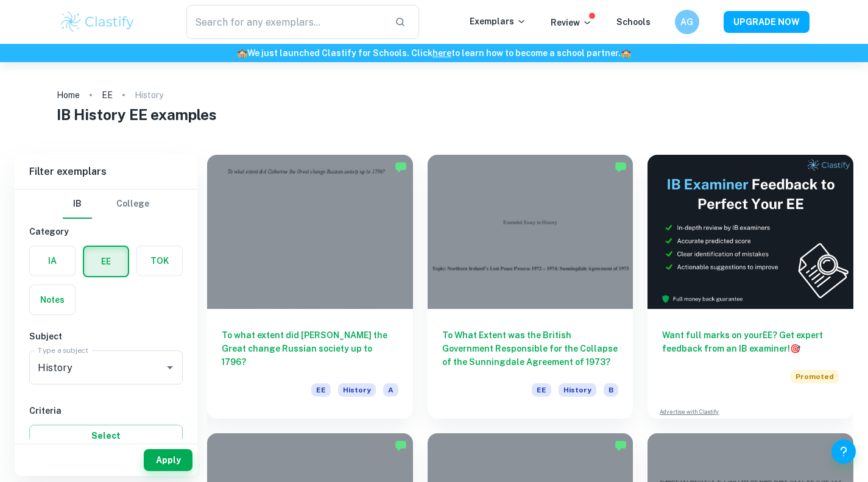  I want to click on input: Search for any exemplars..., so click(286, 22).